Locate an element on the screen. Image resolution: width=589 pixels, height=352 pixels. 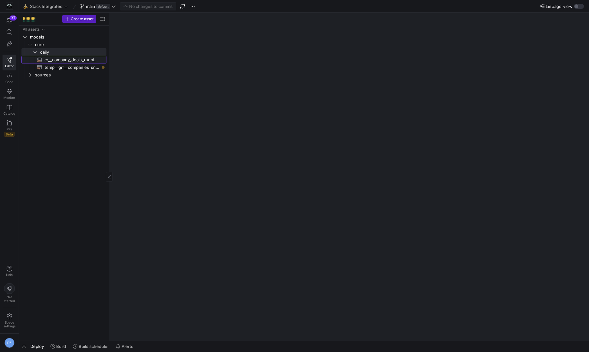
span: temp__grr__companies_snapshot​​​​​​​​​​ is located at coordinates (72, 67).